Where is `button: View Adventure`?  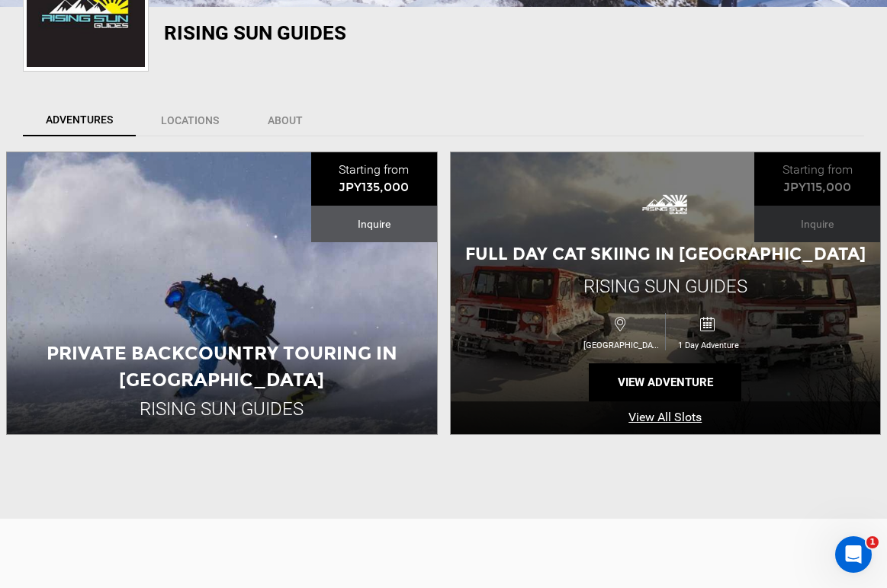 button: View Adventure is located at coordinates (665, 383).